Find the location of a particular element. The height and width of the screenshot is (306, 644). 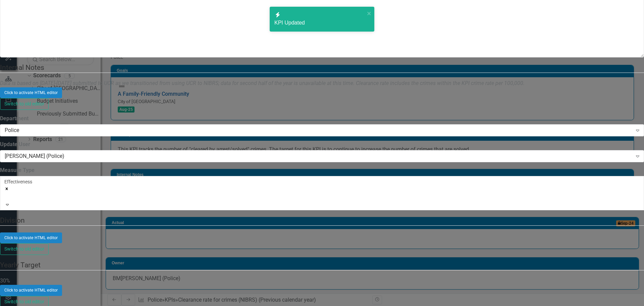

div: Effectiveness is located at coordinates (322, 182).